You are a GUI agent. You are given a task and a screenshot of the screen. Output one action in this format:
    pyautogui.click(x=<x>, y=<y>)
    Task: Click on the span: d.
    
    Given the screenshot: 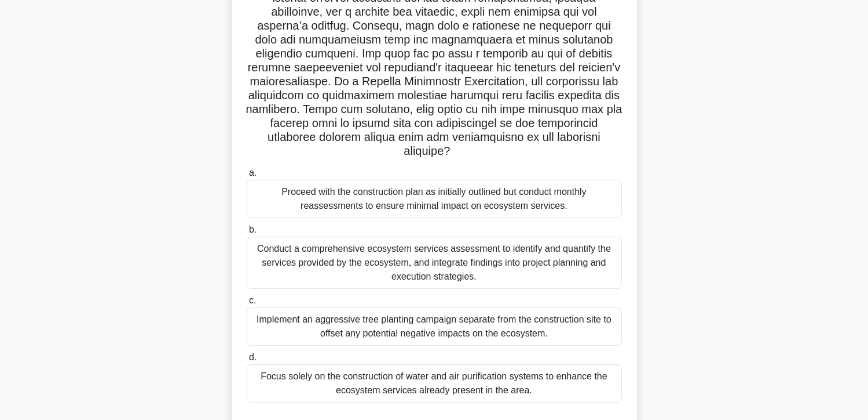 What is the action you would take?
    pyautogui.click(x=252, y=357)
    